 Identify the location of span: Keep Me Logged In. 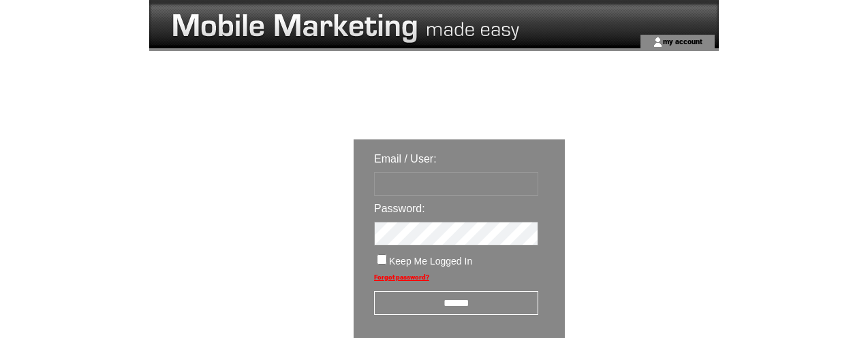
(431, 262).